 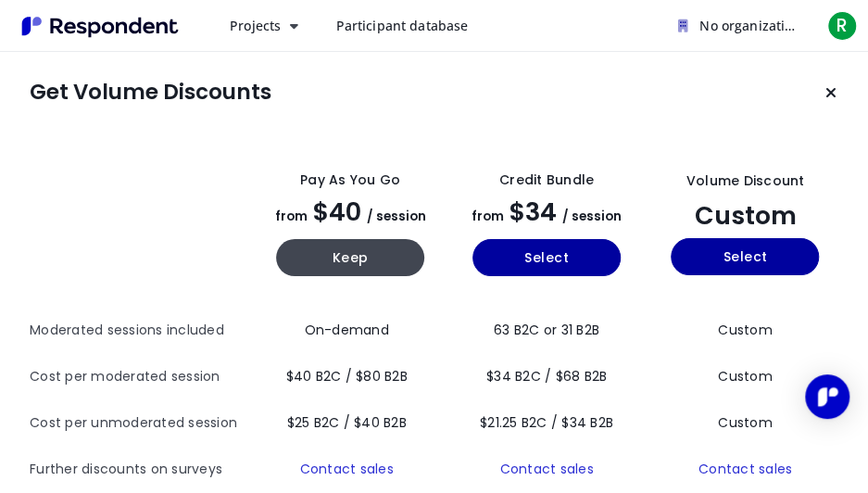 I want to click on th: Cost per unmoderated session, so click(x=140, y=423).